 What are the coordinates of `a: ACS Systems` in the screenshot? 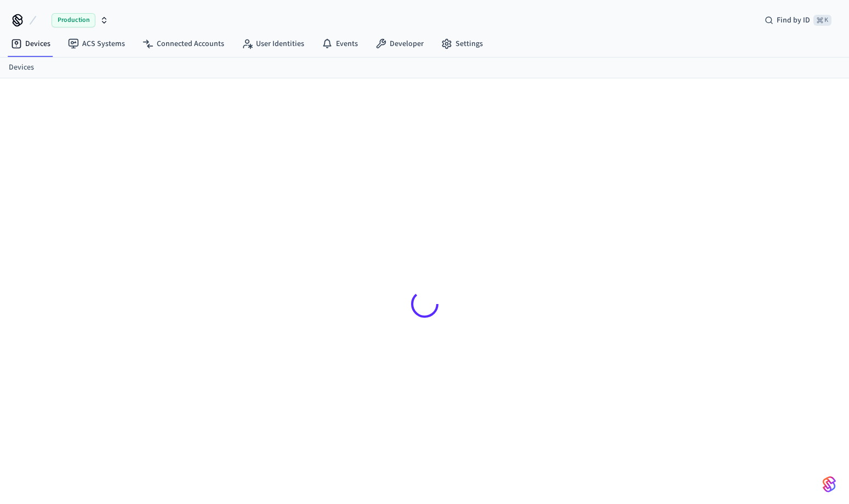 It's located at (97, 44).